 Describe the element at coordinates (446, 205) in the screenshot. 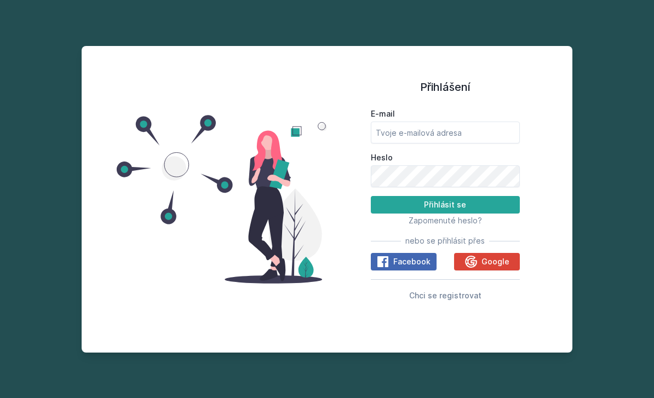

I see `button: Přihlásit se` at that location.